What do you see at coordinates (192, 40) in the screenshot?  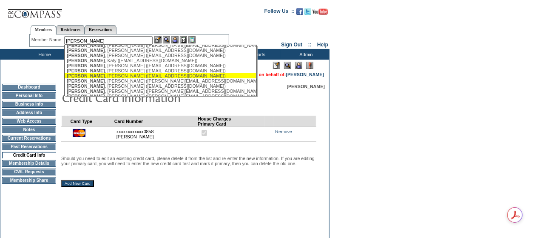 I see `img: b_calculator.gif` at bounding box center [192, 40].